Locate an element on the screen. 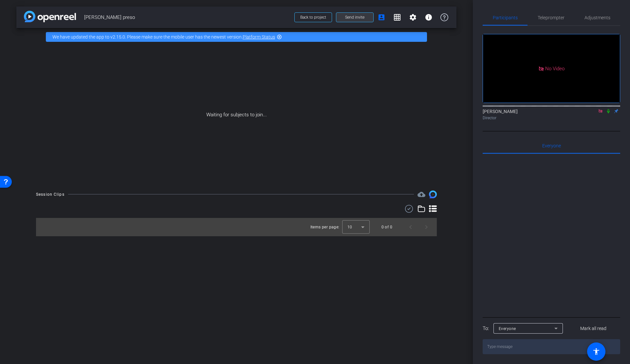  div: To: is located at coordinates (485, 329).